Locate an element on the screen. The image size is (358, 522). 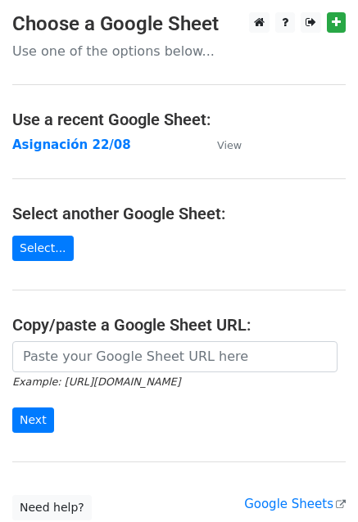
a: Google Sheets is located at coordinates (295, 504).